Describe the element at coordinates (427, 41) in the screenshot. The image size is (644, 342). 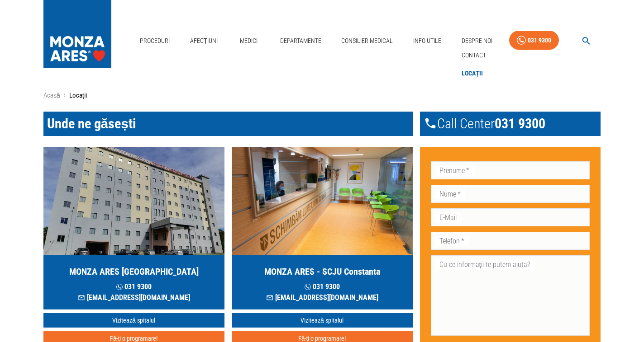
I see `a: Info Utile` at that location.